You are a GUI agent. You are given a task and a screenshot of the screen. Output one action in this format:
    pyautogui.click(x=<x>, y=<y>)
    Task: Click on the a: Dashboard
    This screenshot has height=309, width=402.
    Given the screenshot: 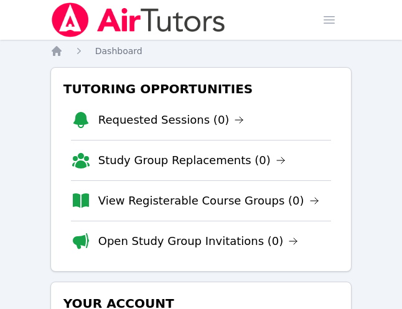 What is the action you would take?
    pyautogui.click(x=119, y=51)
    